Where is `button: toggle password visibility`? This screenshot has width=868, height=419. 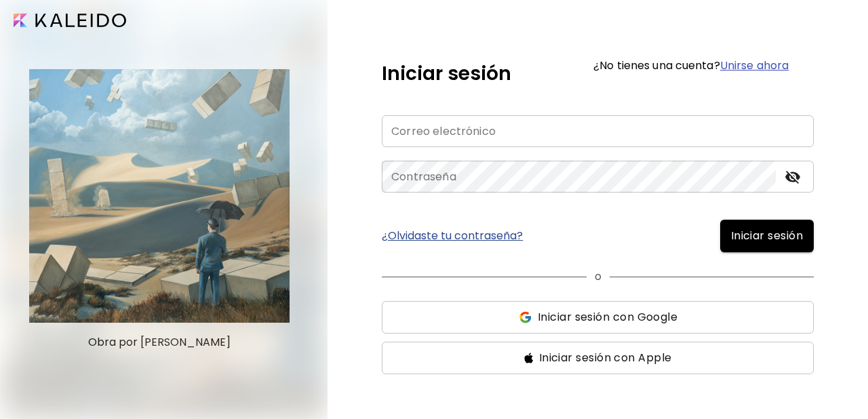 button: toggle password visibility is located at coordinates (793, 177).